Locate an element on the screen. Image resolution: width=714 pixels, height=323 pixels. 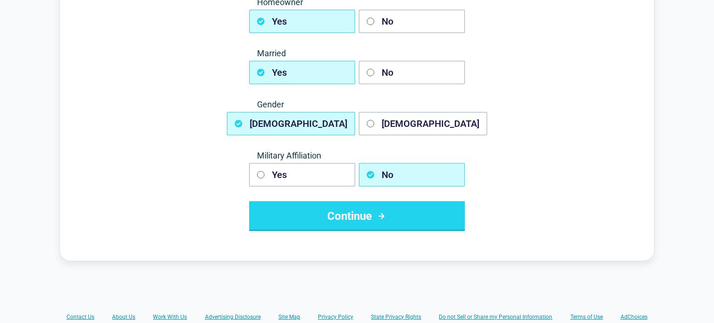
a: State Privacy Rights is located at coordinates (396, 317).